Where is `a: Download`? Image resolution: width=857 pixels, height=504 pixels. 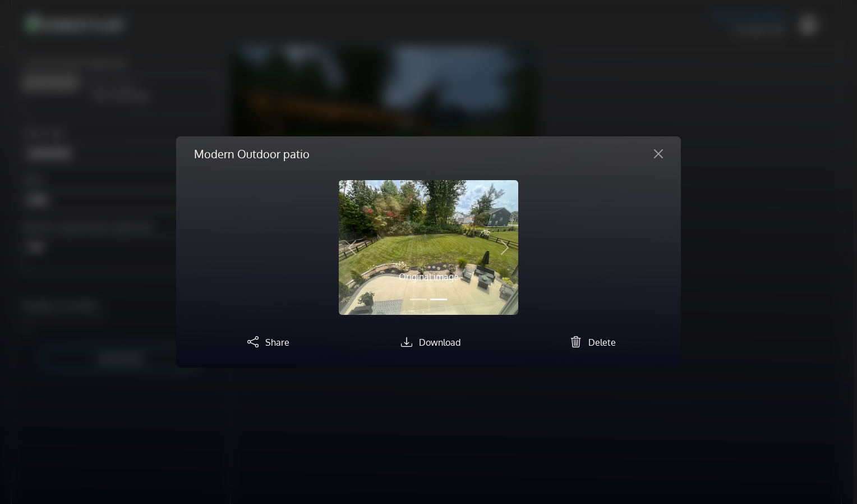
a: Download is located at coordinates (428, 342).